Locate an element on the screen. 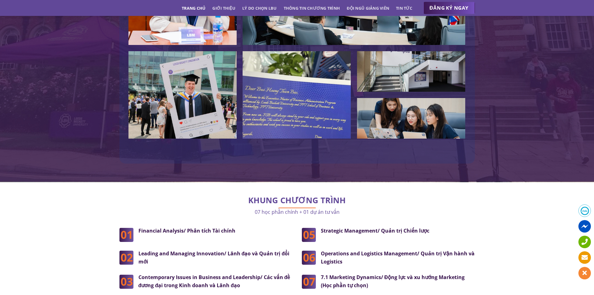  h2: KHUNG CHƯƠNG TRÌNH is located at coordinates (297, 200).